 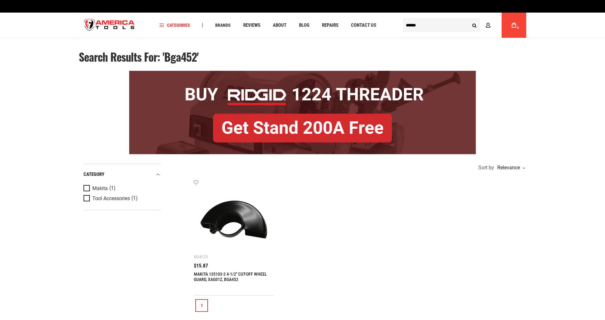 I want to click on a: 0, so click(x=514, y=25).